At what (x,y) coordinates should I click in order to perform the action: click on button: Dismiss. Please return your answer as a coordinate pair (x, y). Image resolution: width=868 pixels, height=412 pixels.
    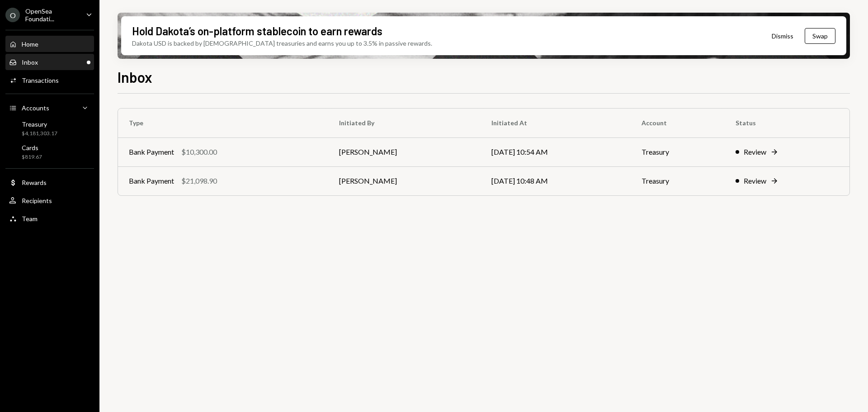
    Looking at the image, I should click on (782, 36).